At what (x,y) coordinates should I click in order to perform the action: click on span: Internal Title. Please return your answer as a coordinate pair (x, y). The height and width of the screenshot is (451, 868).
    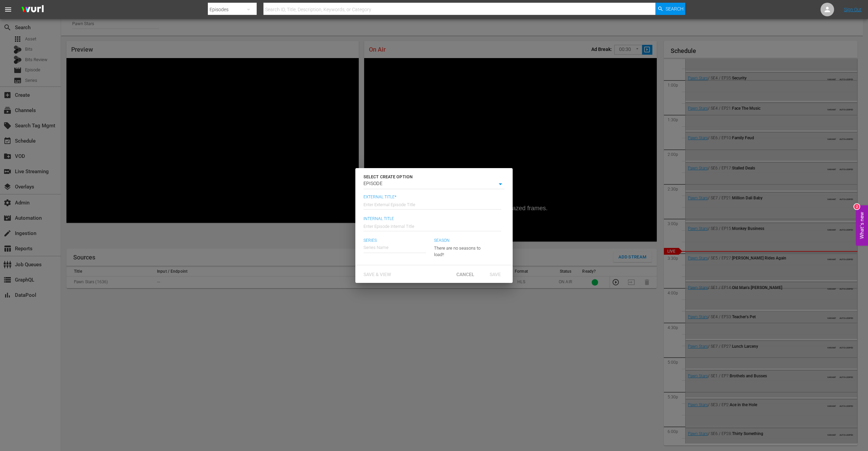
    Looking at the image, I should click on (432, 219).